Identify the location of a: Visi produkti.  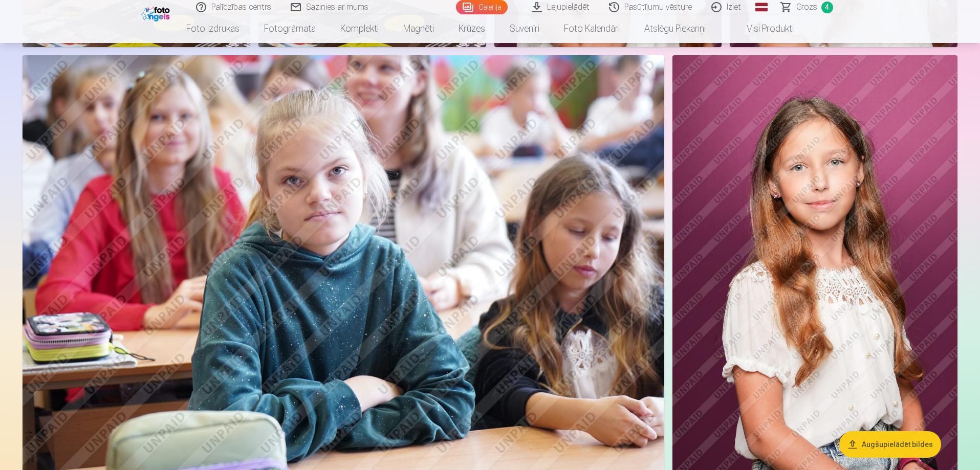
(762, 29).